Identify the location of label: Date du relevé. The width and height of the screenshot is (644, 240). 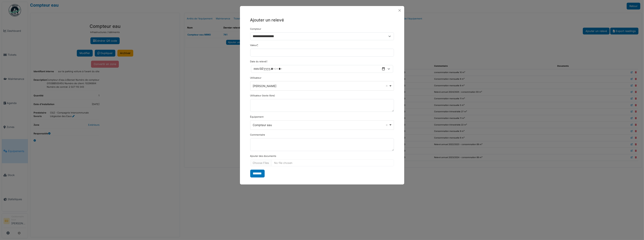
(259, 61).